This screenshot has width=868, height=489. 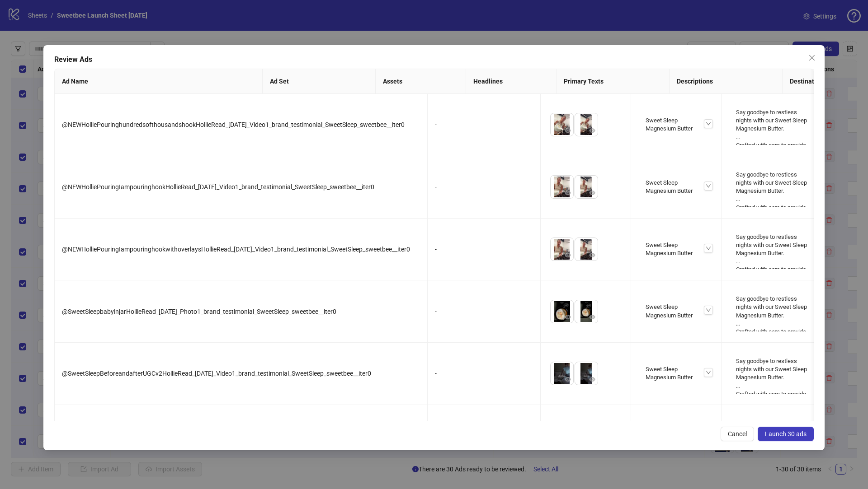 What do you see at coordinates (786, 434) in the screenshot?
I see `button: Launch 30 ads` at bounding box center [786, 434].